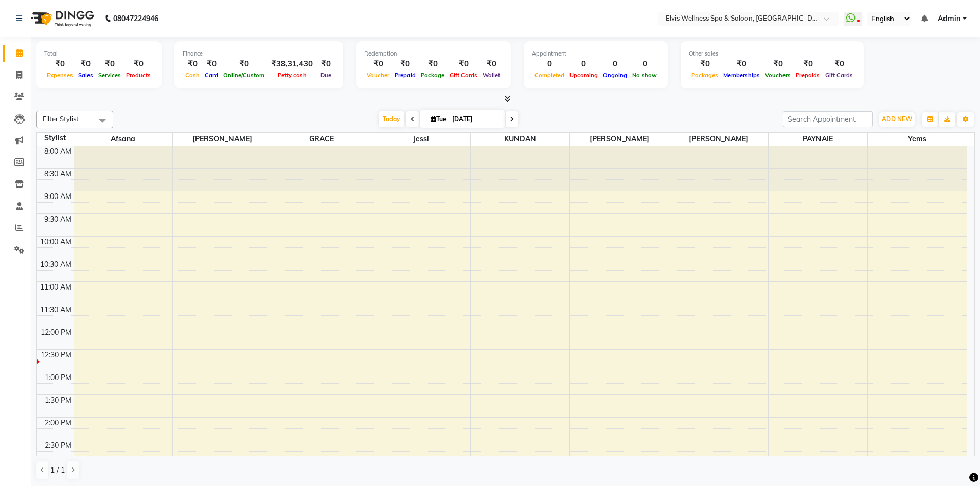 This screenshot has width=980, height=486. I want to click on span: Tue, so click(439, 119).